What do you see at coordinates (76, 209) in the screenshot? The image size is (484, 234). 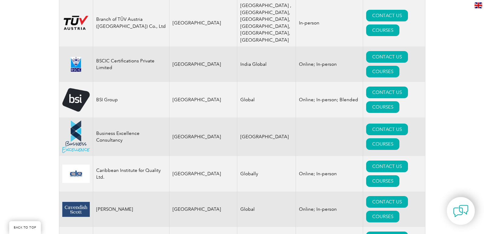 I see `img: 58800226-346f-eb11-a812-00224815377e-logo.png` at bounding box center [76, 209].